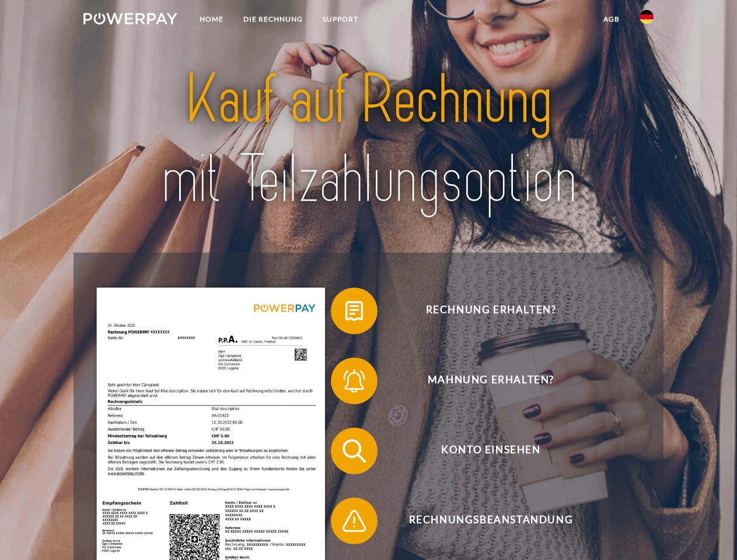 Image resolution: width=737 pixels, height=560 pixels. What do you see at coordinates (482, 451) in the screenshot?
I see `a: Konto einsehen` at bounding box center [482, 451].